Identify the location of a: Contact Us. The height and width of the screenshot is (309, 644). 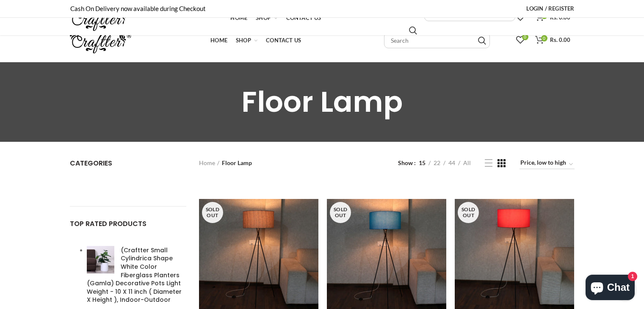
(283, 40).